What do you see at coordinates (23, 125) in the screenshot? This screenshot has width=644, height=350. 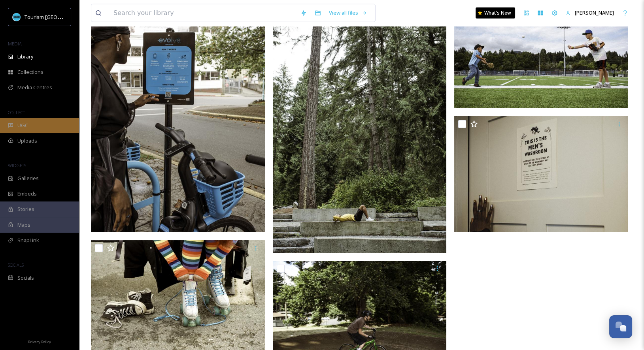 I see `span: UGC` at bounding box center [23, 125].